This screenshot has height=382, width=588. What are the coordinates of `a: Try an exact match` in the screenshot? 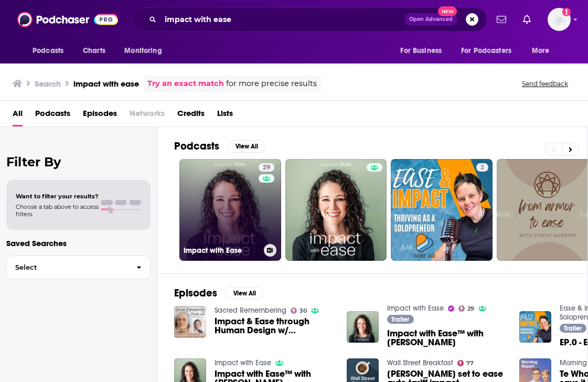 It's located at (186, 84).